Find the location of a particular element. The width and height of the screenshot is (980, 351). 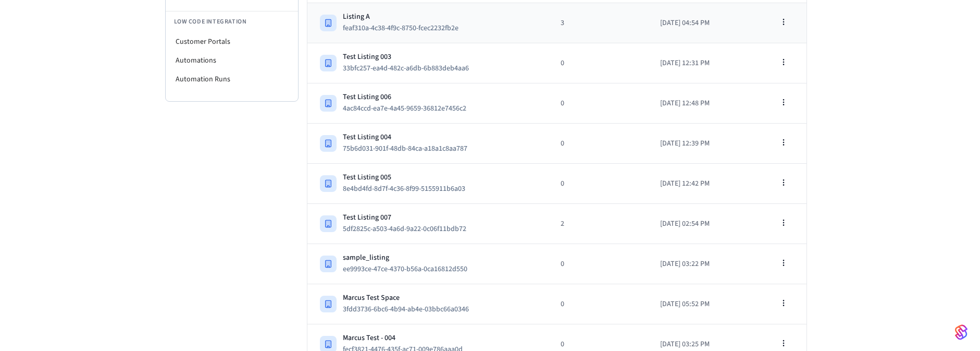

li: Customer Portals is located at coordinates (232, 42).